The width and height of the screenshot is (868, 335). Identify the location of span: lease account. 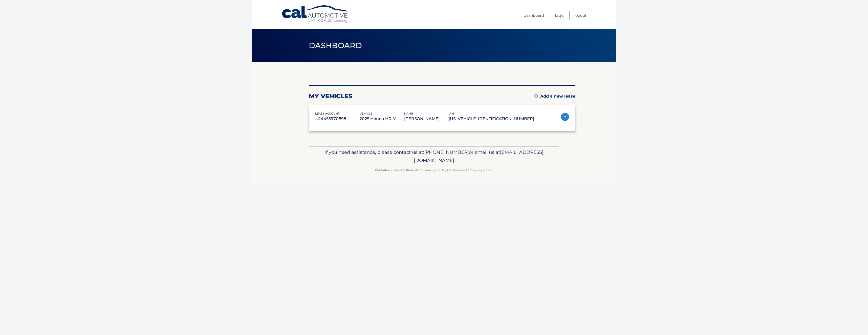
(327, 113).